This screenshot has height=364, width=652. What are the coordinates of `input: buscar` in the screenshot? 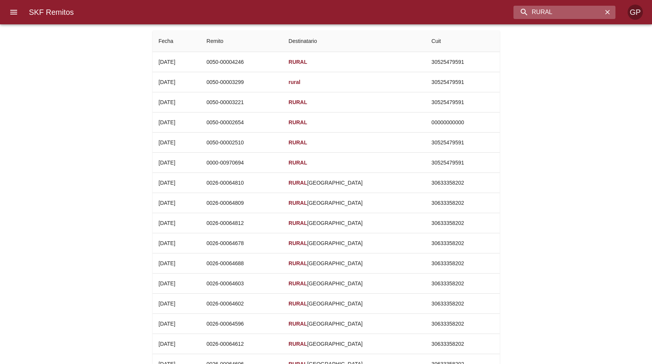 It's located at (558, 12).